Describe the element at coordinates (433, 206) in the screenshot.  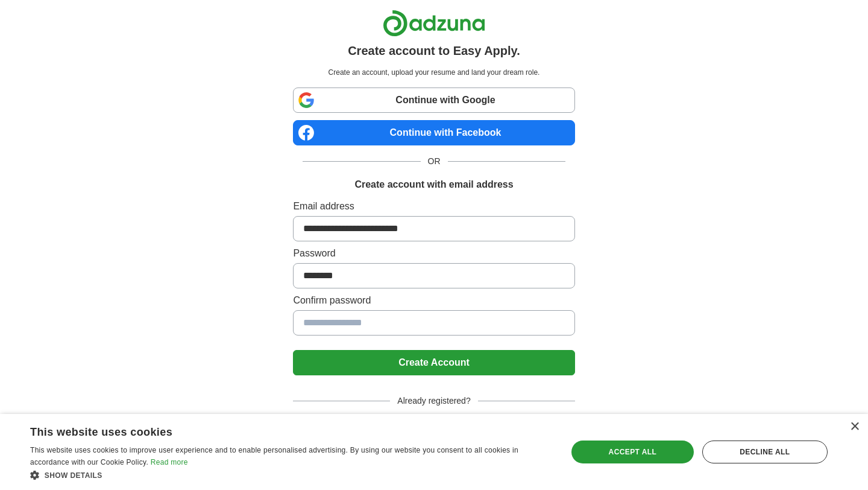
I see `label: Email address` at that location.